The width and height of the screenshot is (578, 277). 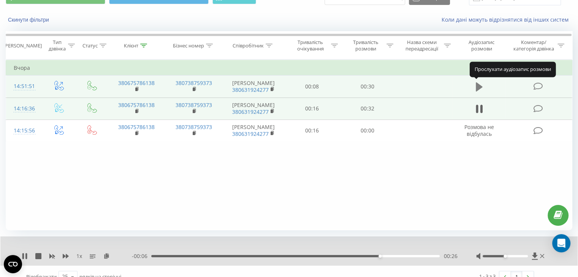 What do you see at coordinates (131, 46) in the screenshot?
I see `div: Клієнт` at bounding box center [131, 46].